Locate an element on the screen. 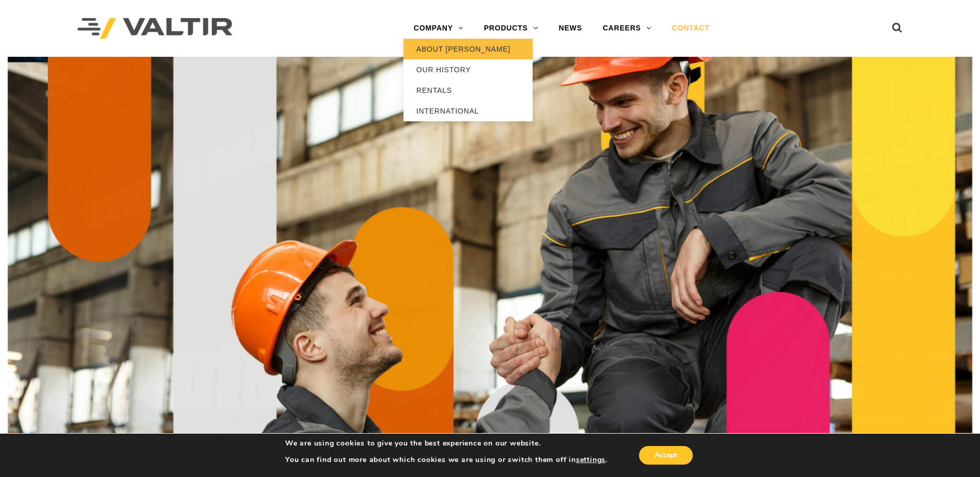 The height and width of the screenshot is (477, 980). img: Contact_1 is located at coordinates (490, 247).